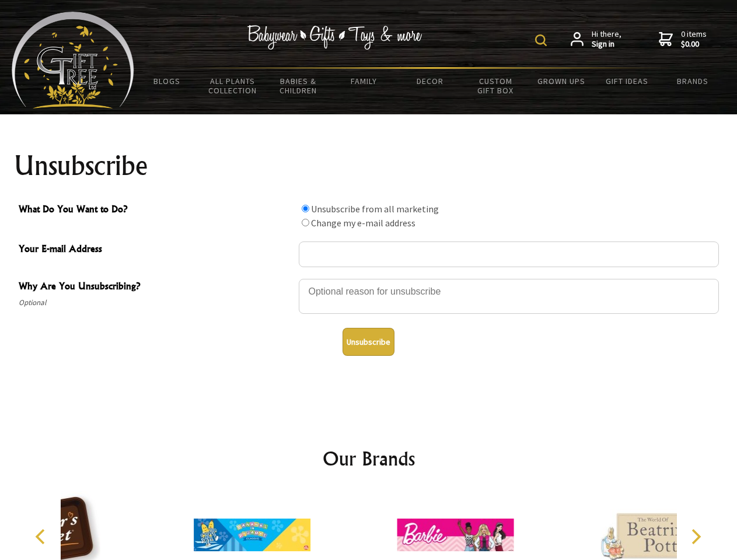 Image resolution: width=737 pixels, height=560 pixels. Describe the element at coordinates (167, 81) in the screenshot. I see `a: BLOGS` at that location.